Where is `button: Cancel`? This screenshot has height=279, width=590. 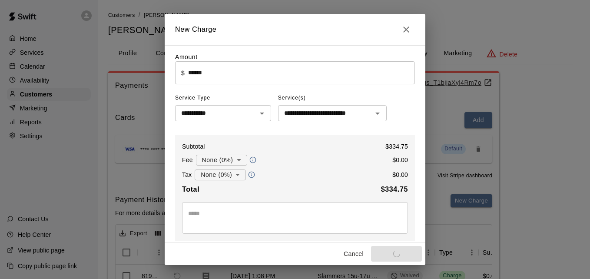
button: Cancel is located at coordinates (353, 254).